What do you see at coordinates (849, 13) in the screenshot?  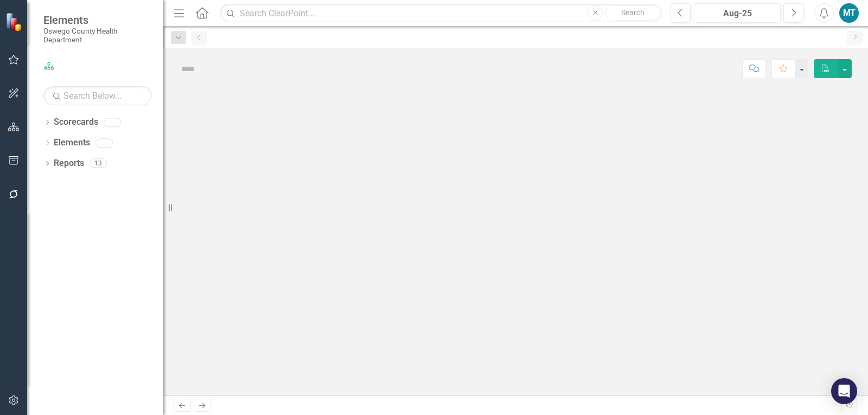 I see `button: MT` at bounding box center [849, 13].